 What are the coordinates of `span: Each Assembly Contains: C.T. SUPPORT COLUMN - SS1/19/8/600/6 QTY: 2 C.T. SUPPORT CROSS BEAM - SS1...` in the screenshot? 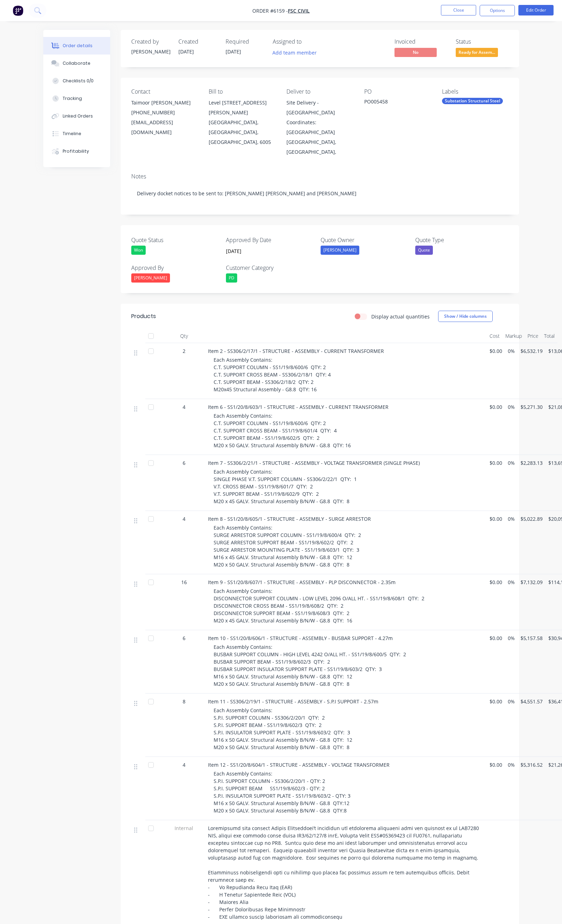 It's located at (282, 431).